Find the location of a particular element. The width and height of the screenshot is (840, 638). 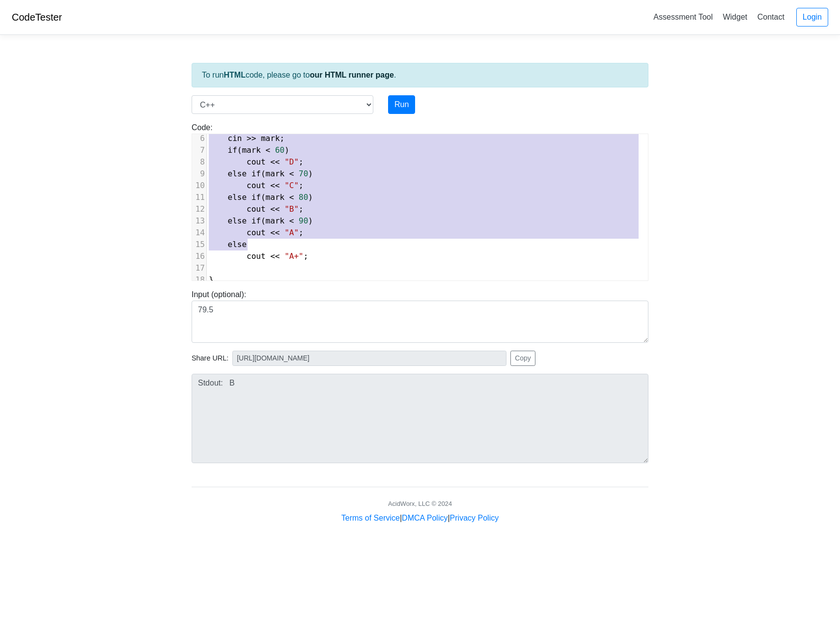

div: Code: is located at coordinates (420, 201).